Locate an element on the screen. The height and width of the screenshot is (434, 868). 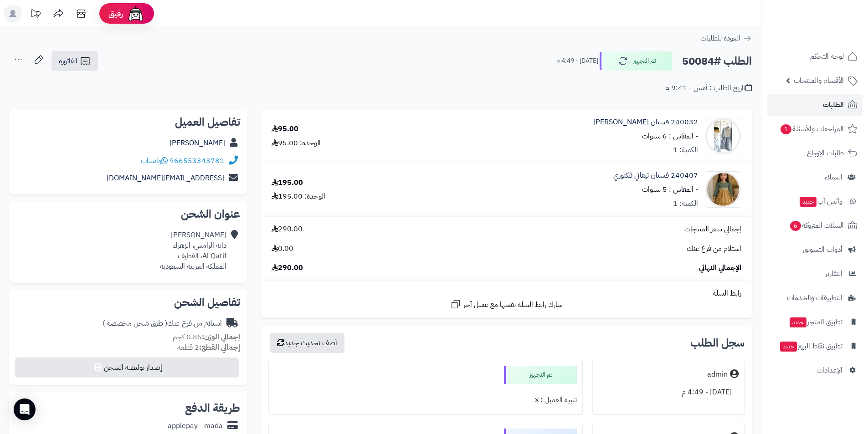
span: 0.00 is located at coordinates (283, 249).